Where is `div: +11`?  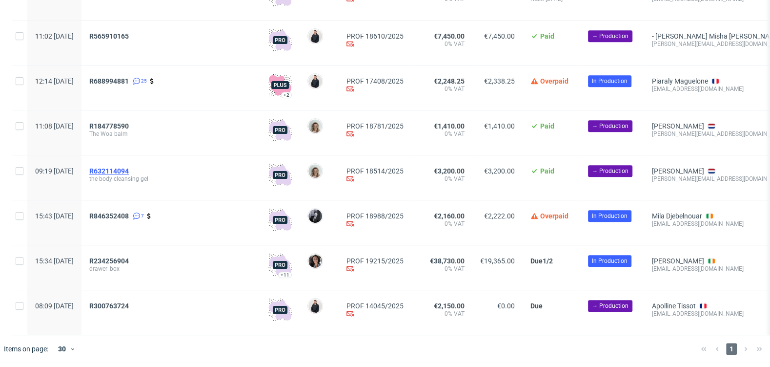 div: +11 is located at coordinates (285, 274).